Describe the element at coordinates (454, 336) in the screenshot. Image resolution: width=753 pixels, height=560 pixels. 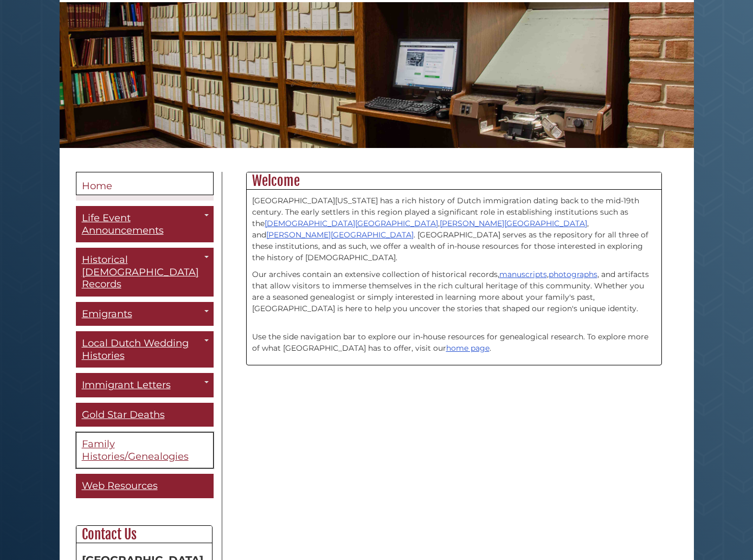
I see `p: Use the side navigation bar to explore our in-house resources for genealogical research. To explo...` at that location.